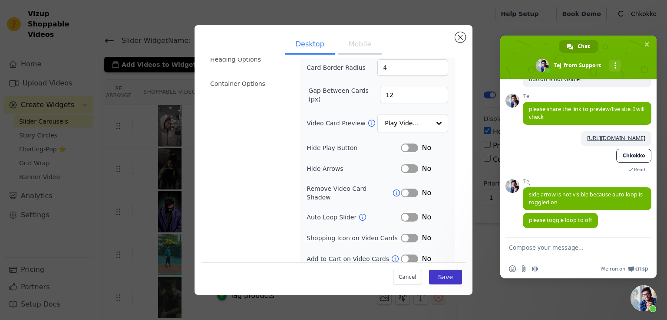  What do you see at coordinates (407, 277) in the screenshot?
I see `button: Cancel` at bounding box center [407, 277].